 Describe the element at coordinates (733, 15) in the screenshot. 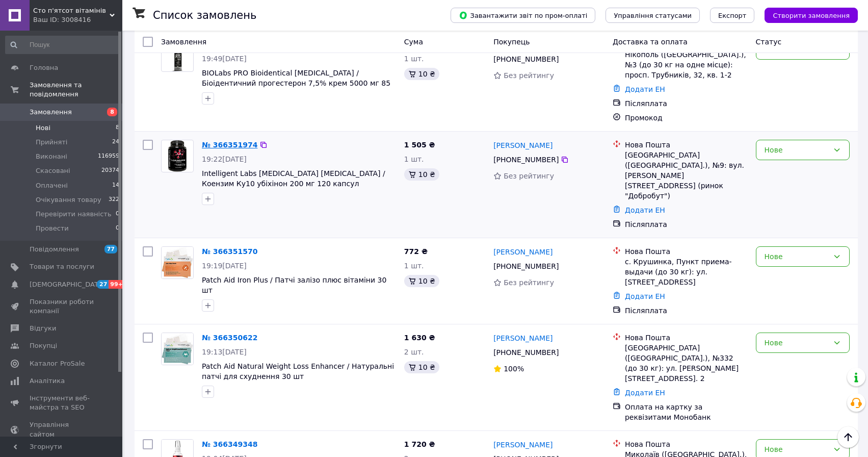

I see `button: Експорт` at that location.